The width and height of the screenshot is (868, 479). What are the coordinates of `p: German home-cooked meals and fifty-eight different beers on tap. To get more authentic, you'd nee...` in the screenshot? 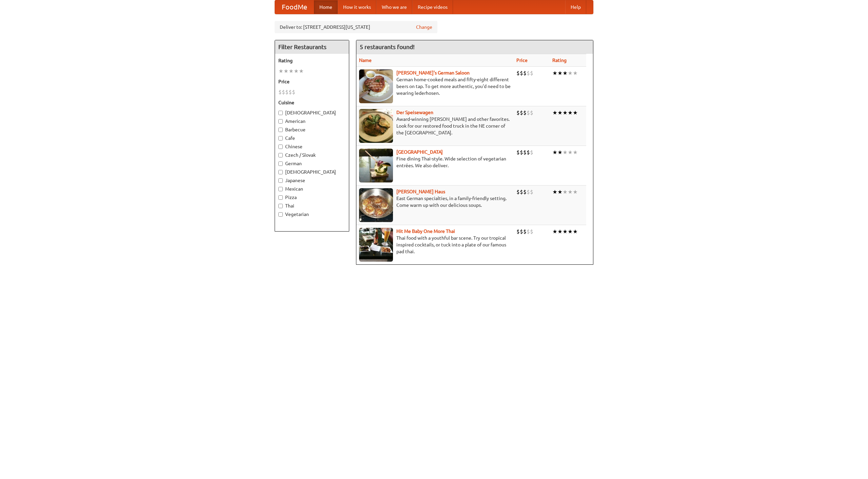 It's located at (435, 87).